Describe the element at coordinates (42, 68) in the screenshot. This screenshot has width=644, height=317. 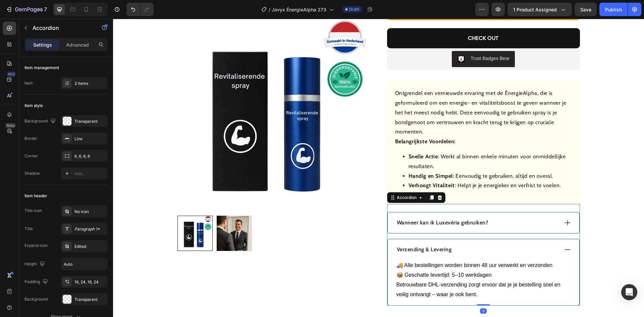
I see `div: Item management` at that location.